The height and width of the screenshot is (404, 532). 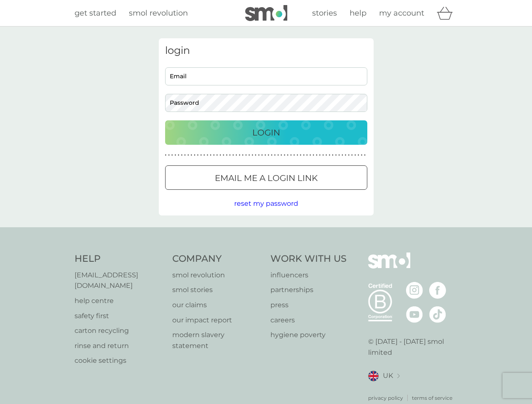 What do you see at coordinates (385, 398) in the screenshot?
I see `a: privacy policy` at bounding box center [385, 398].